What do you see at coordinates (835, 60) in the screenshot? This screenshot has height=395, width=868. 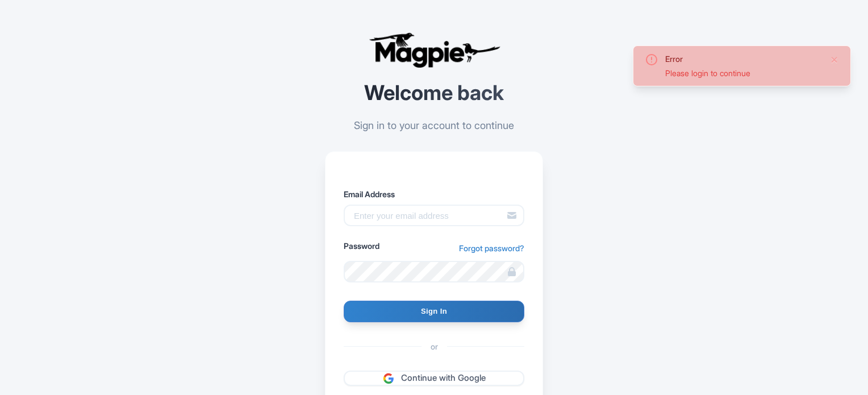 I see `button: Close` at bounding box center [835, 60].